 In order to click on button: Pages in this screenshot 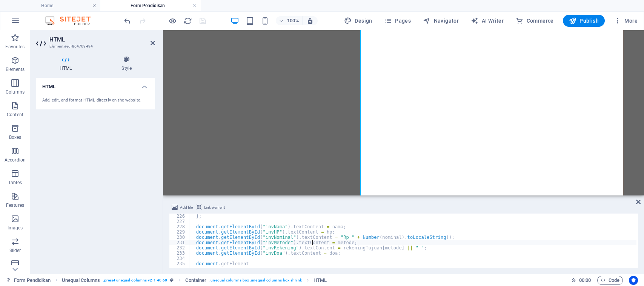, I will do `click(398, 21)`.